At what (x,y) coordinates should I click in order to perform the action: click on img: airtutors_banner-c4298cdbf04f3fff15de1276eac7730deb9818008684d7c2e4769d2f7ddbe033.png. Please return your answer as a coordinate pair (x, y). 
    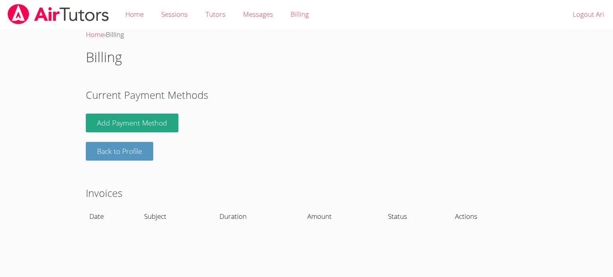
    Looking at the image, I should click on (58, 14).